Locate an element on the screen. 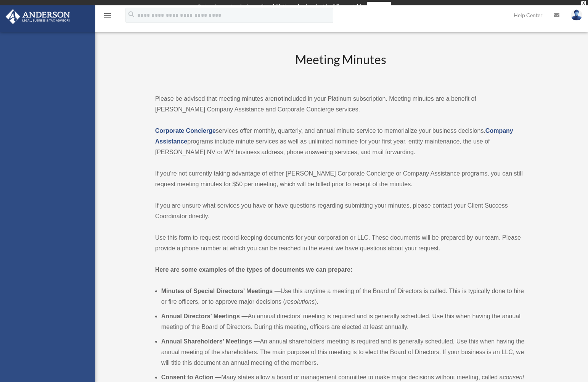 The height and width of the screenshot is (382, 588). b: Annual Directors’ Meetings — is located at coordinates (204, 316).